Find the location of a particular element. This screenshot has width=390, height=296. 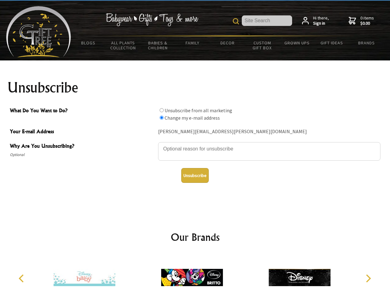

span: 0 items is located at coordinates (367, 21).